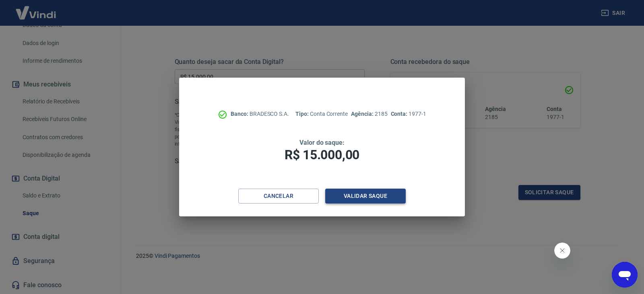 This screenshot has width=644, height=294. What do you see at coordinates (322, 155) in the screenshot?
I see `span: R$ 15.000,00` at bounding box center [322, 155].